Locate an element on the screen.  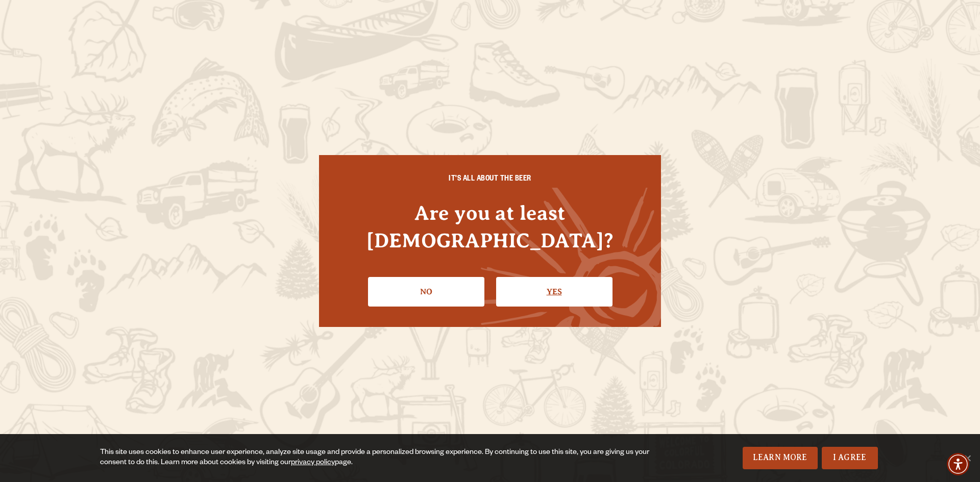
div: This site uses cookies to enhance user experience, analyze site usage and provide a personalized ... is located at coordinates (379, 458).